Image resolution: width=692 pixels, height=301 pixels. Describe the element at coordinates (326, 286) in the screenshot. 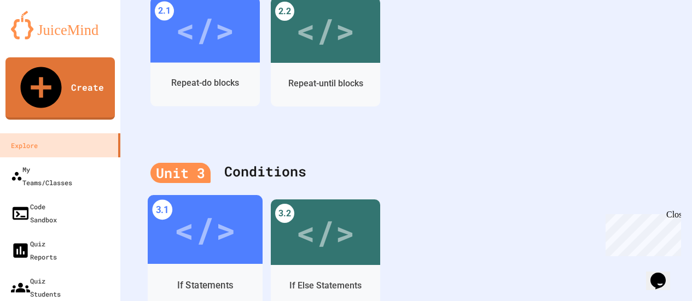

I see `div: If Else Statements` at that location.